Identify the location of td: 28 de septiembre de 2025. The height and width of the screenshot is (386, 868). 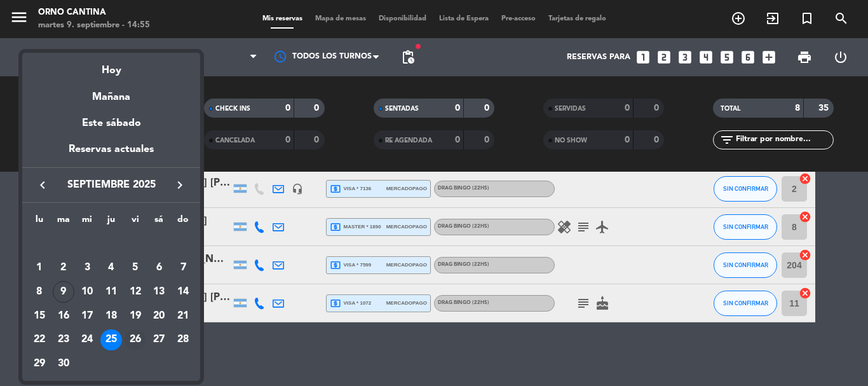
(183, 340).